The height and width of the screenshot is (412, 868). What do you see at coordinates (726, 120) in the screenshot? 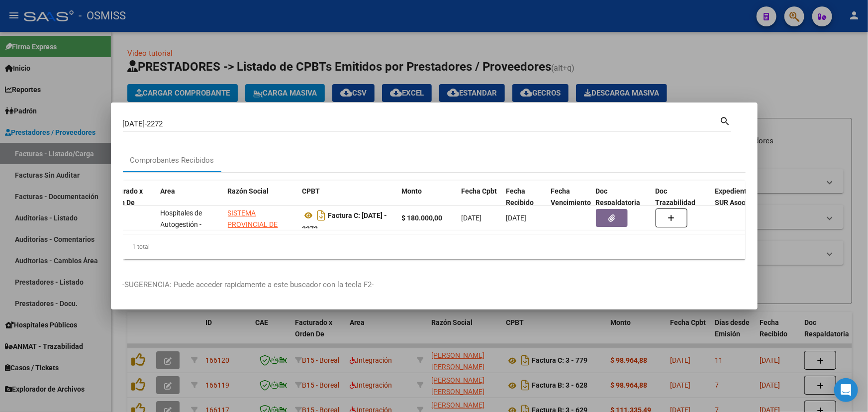
I see `mat-icon: search` at bounding box center [726, 120].